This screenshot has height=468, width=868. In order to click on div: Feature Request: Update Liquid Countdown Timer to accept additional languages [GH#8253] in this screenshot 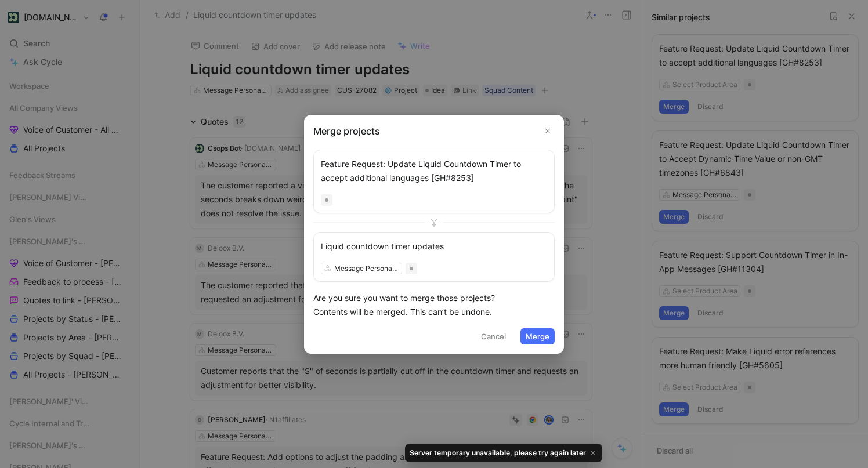, I will do `click(434, 170)`.